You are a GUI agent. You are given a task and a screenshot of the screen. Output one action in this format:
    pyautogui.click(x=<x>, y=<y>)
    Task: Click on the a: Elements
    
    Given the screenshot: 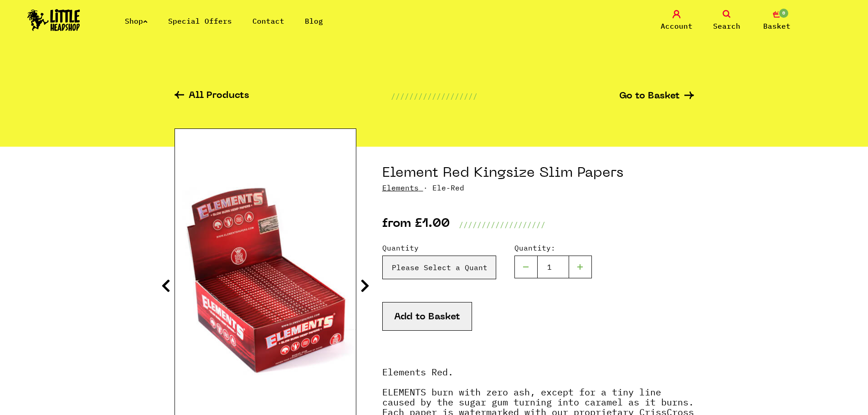 What is the action you would take?
    pyautogui.click(x=400, y=188)
    